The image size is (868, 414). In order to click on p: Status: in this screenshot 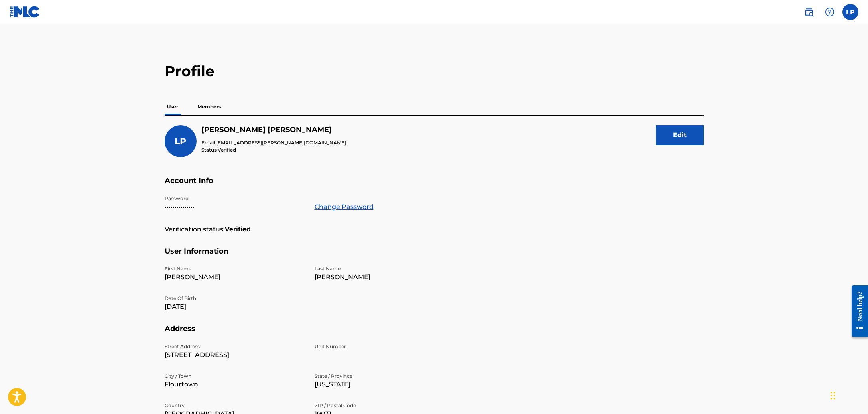, I will do `click(273, 150)`.